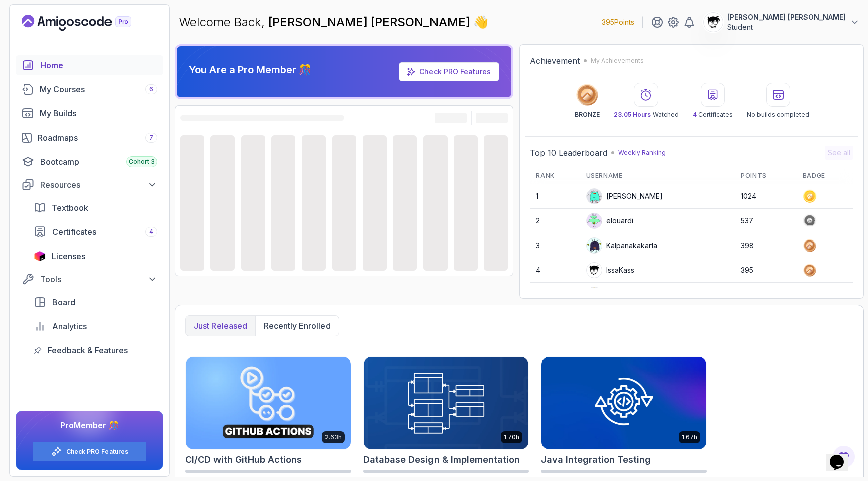 The width and height of the screenshot is (868, 481). I want to click on span: 6, so click(151, 90).